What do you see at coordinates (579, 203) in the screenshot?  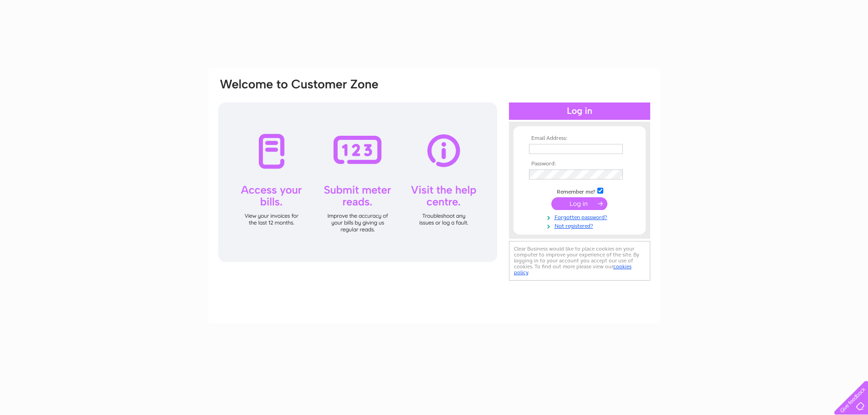 I see `input: Submit` at bounding box center [579, 203].